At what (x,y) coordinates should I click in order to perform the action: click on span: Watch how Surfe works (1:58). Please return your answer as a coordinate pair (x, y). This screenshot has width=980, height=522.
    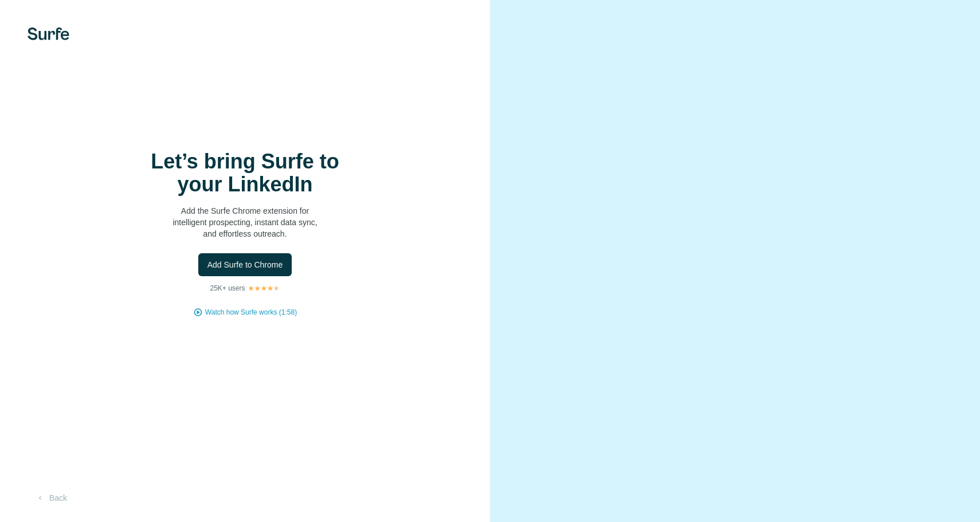
    Looking at the image, I should click on (251, 312).